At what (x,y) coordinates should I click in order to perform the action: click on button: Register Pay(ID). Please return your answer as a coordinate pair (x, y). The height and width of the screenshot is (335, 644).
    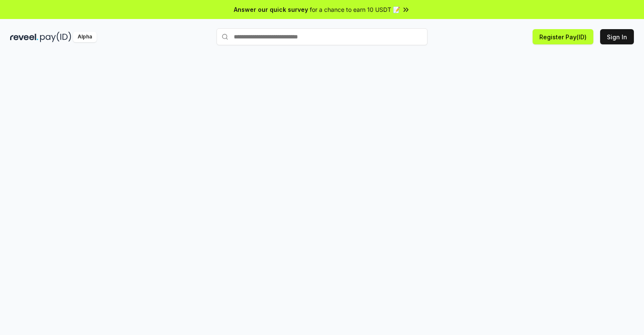
    Looking at the image, I should click on (563, 37).